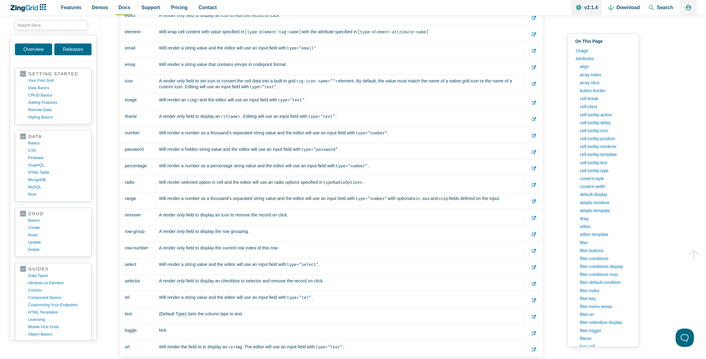 The width and height of the screenshot is (706, 359). I want to click on td: icon, so click(138, 84).